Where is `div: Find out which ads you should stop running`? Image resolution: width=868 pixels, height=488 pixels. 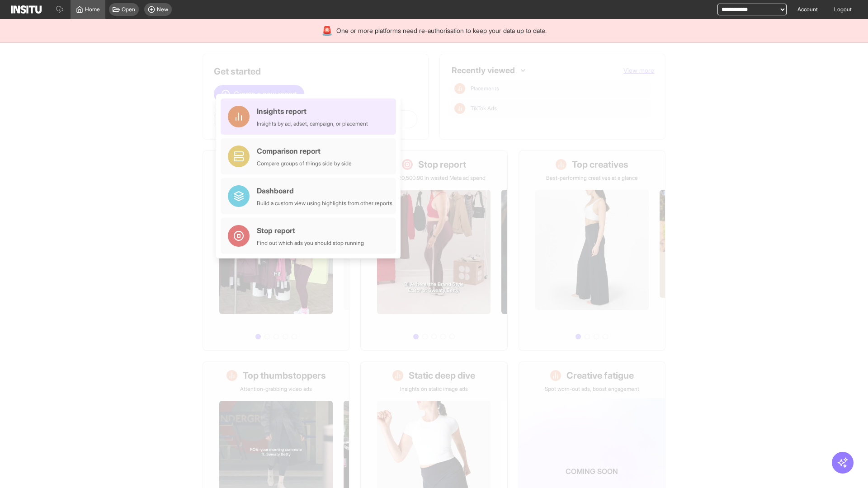 div: Find out which ads you should stop running is located at coordinates (310, 243).